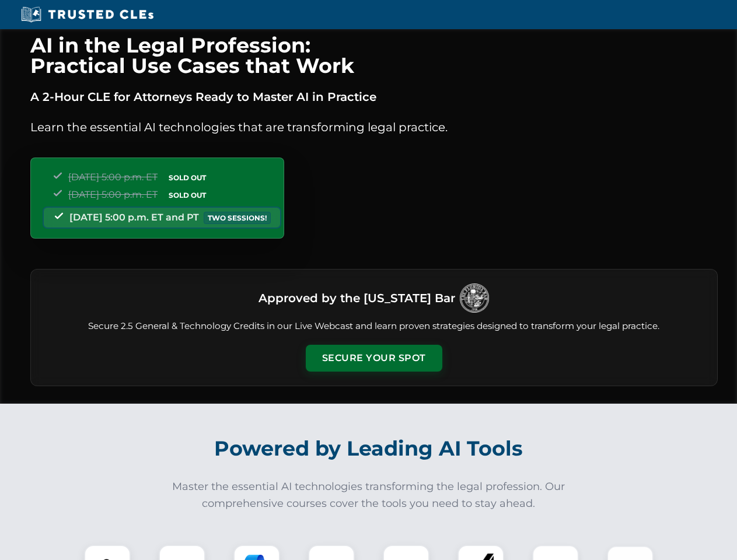 The width and height of the screenshot is (737, 560). What do you see at coordinates (474, 298) in the screenshot?
I see `img: Logo` at bounding box center [474, 298].